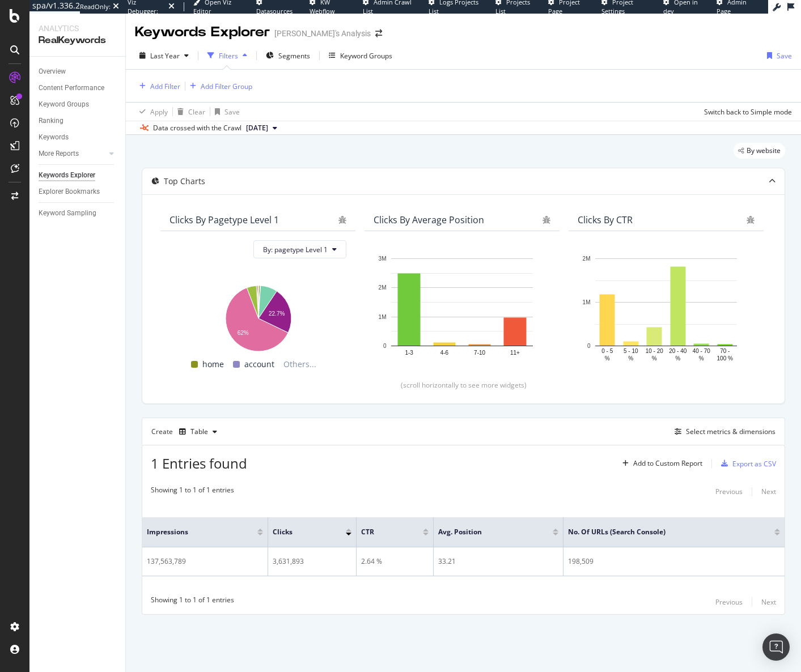 This screenshot has height=672, width=801. What do you see at coordinates (748, 112) in the screenshot?
I see `div: Switch back to Simple mode` at bounding box center [748, 112].